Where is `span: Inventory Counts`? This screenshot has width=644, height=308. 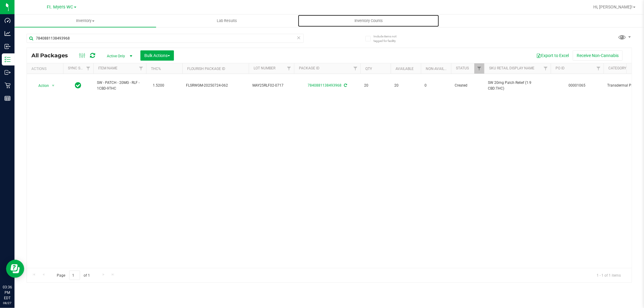
span: Inventory Counts is located at coordinates (369, 21).